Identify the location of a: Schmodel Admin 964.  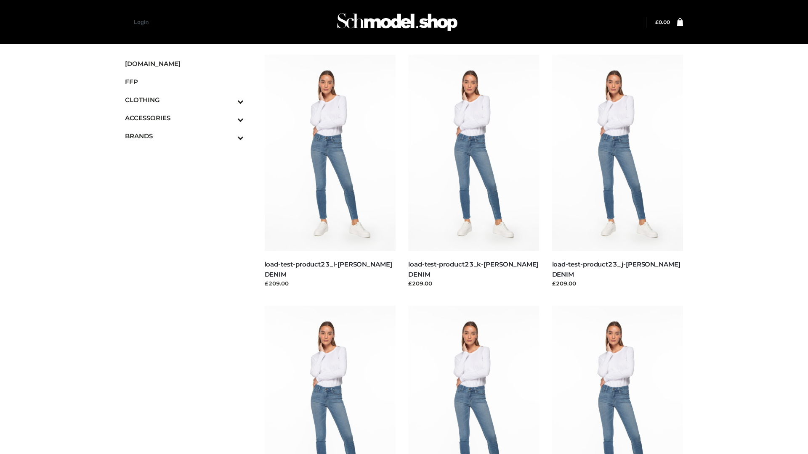
(397, 22).